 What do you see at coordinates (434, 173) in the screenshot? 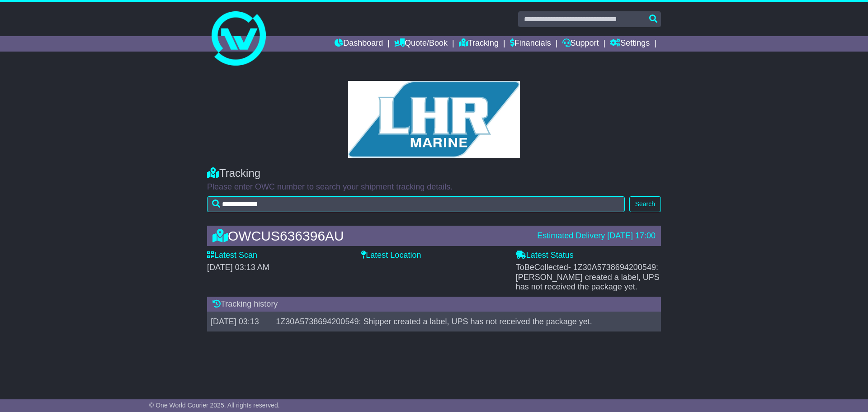
I see `div: Tracking` at bounding box center [434, 173].